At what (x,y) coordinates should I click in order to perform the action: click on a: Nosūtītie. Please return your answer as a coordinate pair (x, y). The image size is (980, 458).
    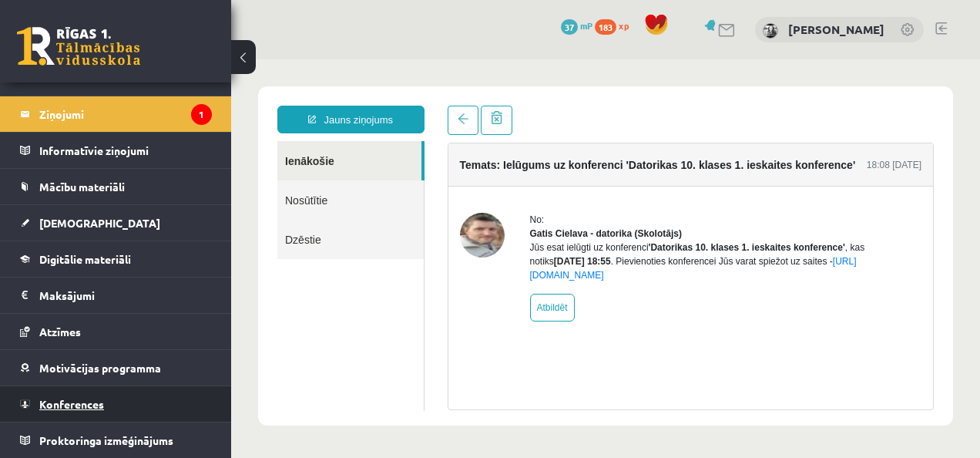
    Looking at the image, I should click on (119, 140).